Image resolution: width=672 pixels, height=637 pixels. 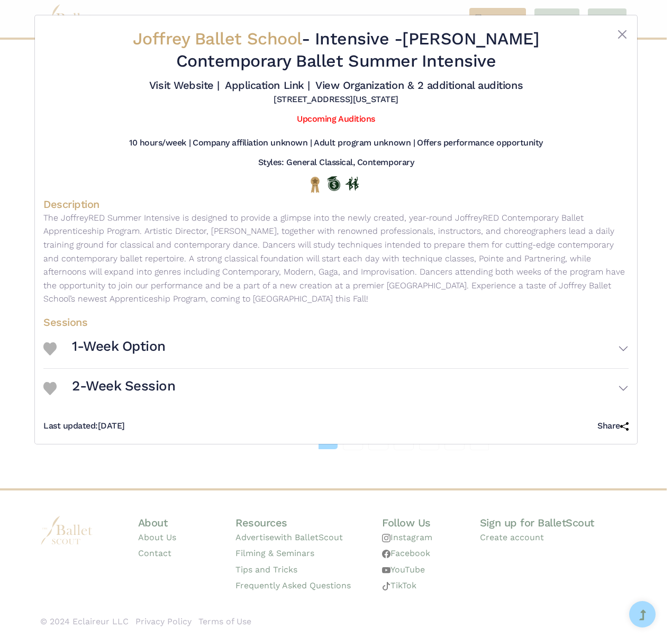 What do you see at coordinates (315, 184) in the screenshot?
I see `img: National` at bounding box center [315, 184].